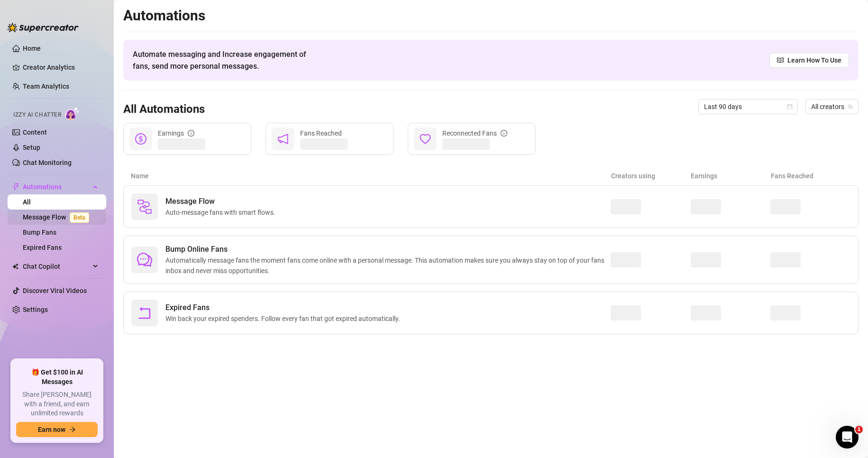  I want to click on a: Chat Monitoring, so click(47, 163).